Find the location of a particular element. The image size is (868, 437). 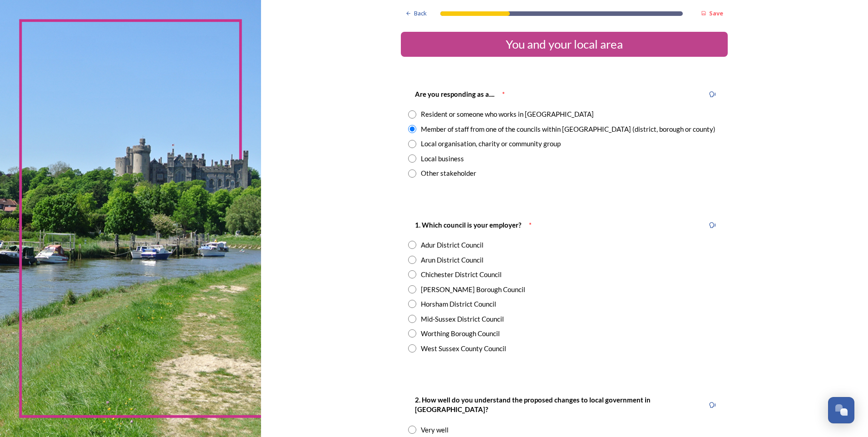

div: Mid-Sussex District Council is located at coordinates (462, 319).